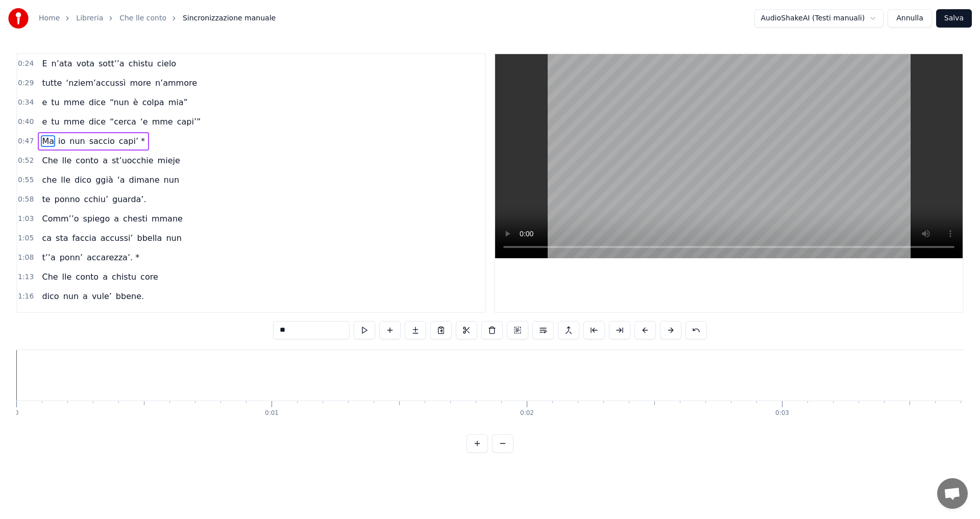 Image resolution: width=980 pixels, height=519 pixels. I want to click on span: capi’ *, so click(132, 141).